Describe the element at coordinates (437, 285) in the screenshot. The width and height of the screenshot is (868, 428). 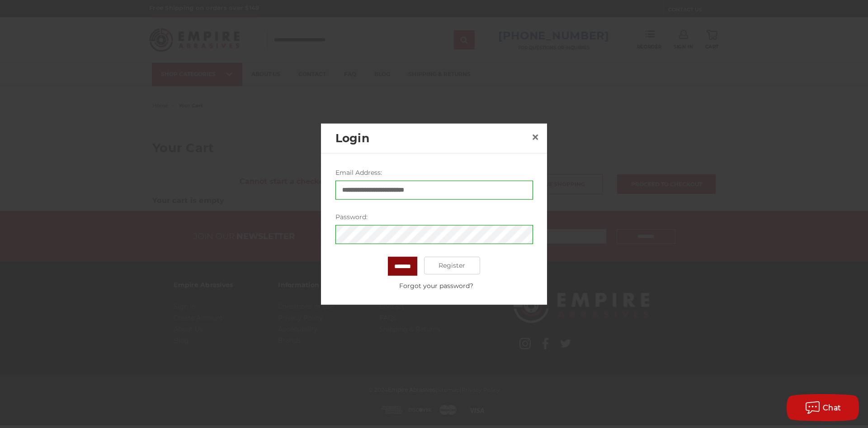
I see `a: Forgot your password?` at that location.